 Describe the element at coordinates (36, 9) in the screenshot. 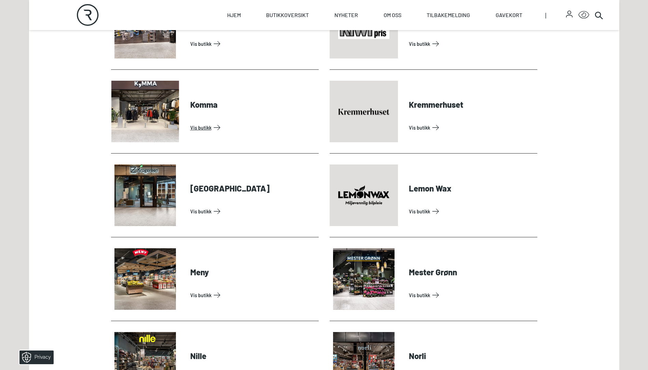

I see `h5: Privacy` at that location.